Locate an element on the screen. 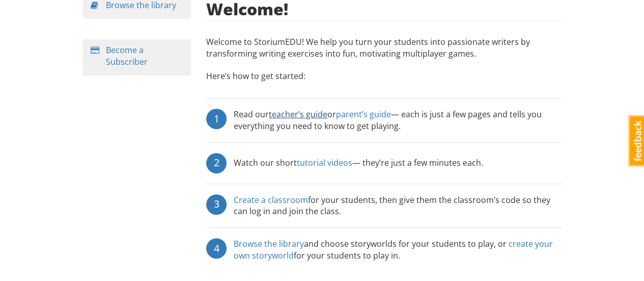  a: Browse the library is located at coordinates (269, 243).